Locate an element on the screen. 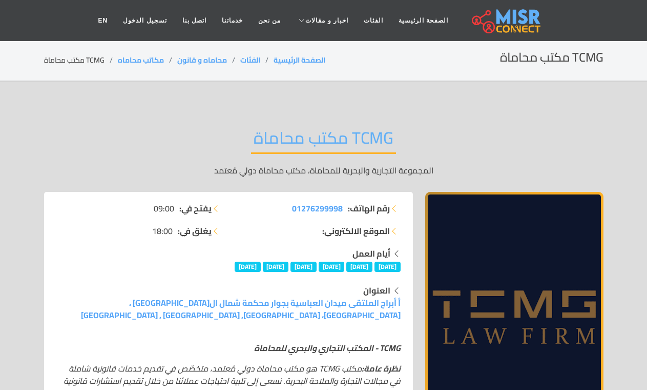 This screenshot has width=647, height=390. strong: يفتح في: is located at coordinates (195, 208).